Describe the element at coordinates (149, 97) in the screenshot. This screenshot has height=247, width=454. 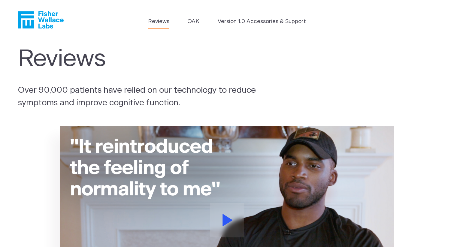
I see `p: Over 90,000 patients have relied on our technology to reduce symptoms and improve cognitive funct...` at that location.